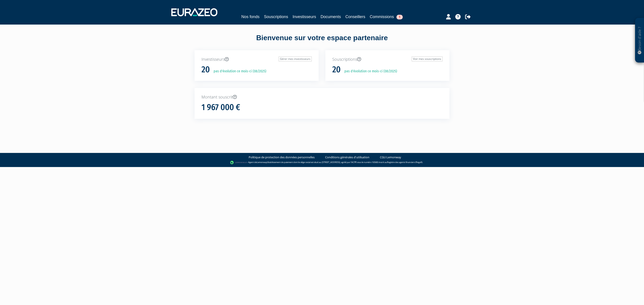  I want to click on a: Politique de protection des données personnelles, so click(282, 157).